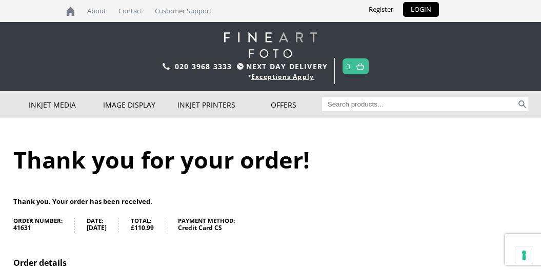 This screenshot has width=541, height=272. I want to click on img: basket.svg, so click(360, 66).